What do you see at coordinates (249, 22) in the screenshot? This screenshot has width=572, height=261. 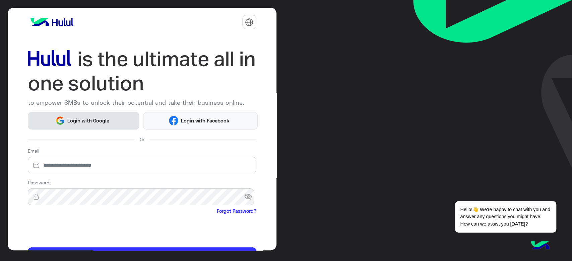 I see `img: tab` at bounding box center [249, 22].